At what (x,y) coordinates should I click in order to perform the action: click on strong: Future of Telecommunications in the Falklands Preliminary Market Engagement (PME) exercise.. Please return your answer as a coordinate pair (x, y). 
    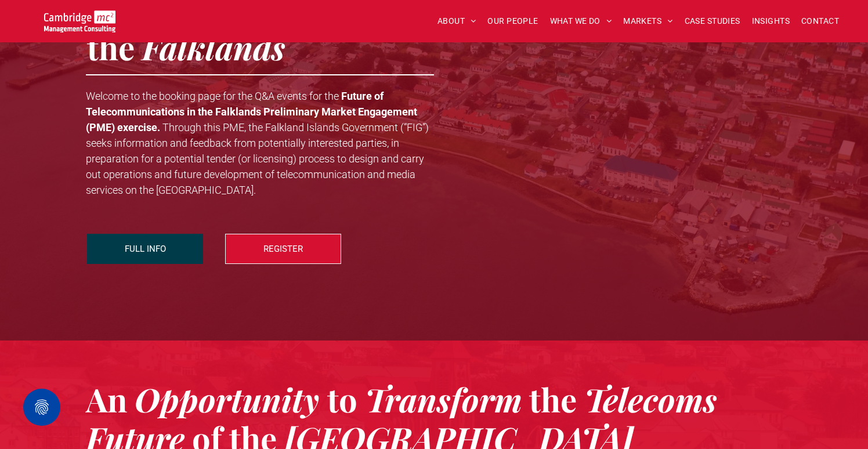
    Looking at the image, I should click on (251, 111).